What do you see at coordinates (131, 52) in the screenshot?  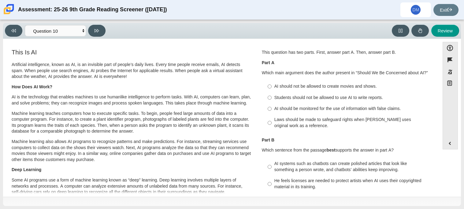 I see `h3: This Is AI` at bounding box center [131, 52].